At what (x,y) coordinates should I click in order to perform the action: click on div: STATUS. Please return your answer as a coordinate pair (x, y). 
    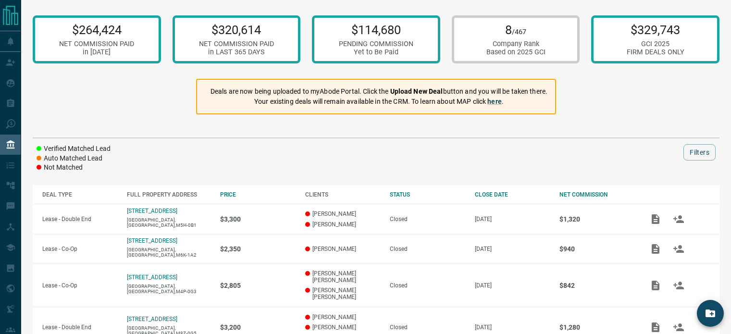
    Looking at the image, I should click on (427, 195).